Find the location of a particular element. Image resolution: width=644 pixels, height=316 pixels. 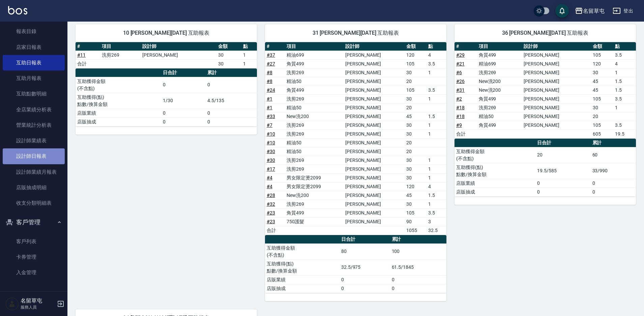

a: #31 is located at coordinates (460, 90).